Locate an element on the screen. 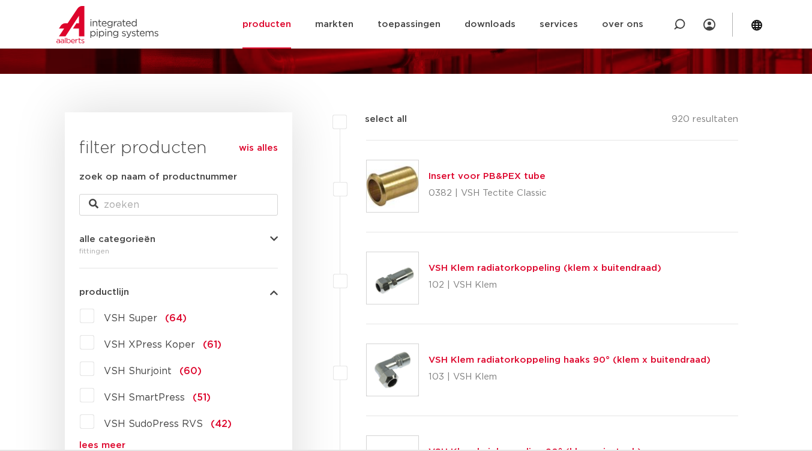 Image resolution: width=812 pixels, height=451 pixels. input: zoeken is located at coordinates (178, 205).